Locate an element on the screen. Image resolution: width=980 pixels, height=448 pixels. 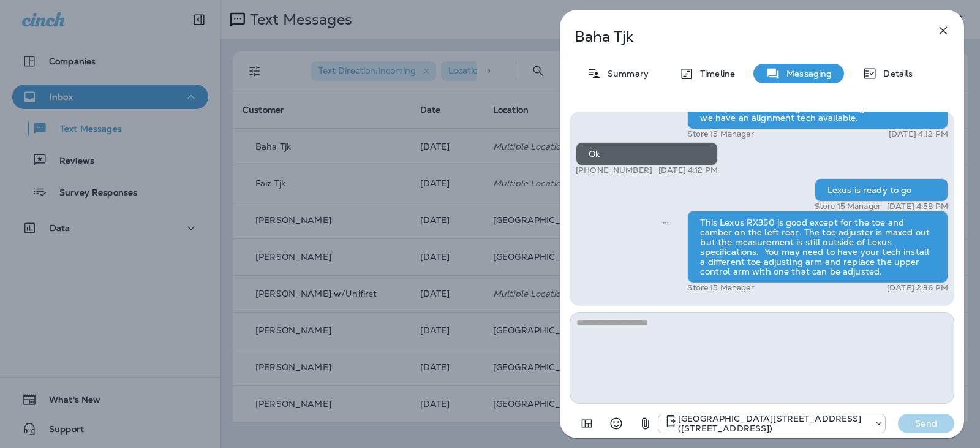
button: Select an emoji is located at coordinates (616, 424).